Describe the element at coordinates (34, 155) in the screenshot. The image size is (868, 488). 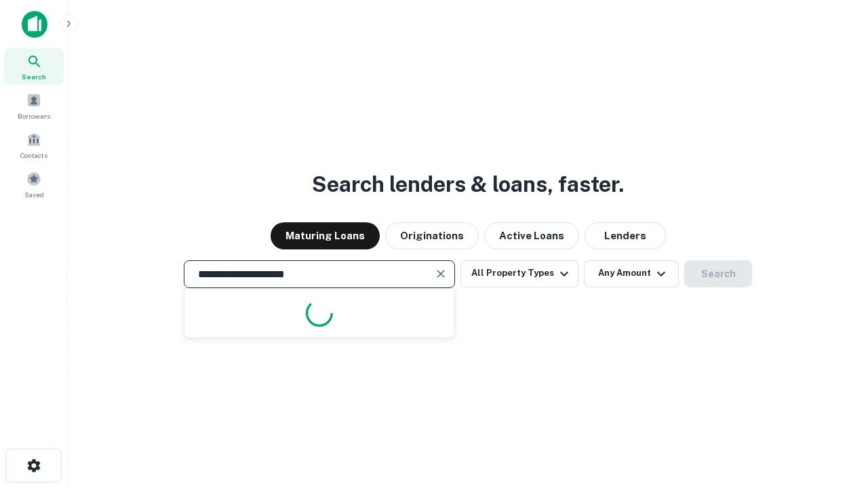
I see `span: Contacts` at that location.